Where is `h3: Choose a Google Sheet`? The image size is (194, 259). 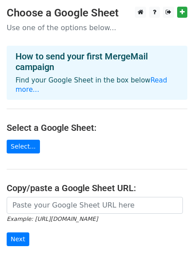 h3: Choose a Google Sheet is located at coordinates (97, 13).